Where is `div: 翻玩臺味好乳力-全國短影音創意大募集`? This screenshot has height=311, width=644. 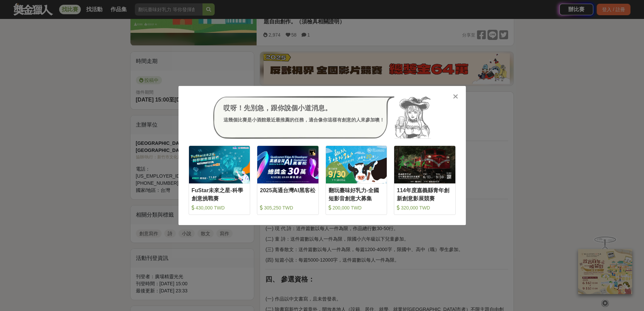
div: 翻玩臺味好乳力-全國短影音創意大募集 is located at coordinates (356, 194).